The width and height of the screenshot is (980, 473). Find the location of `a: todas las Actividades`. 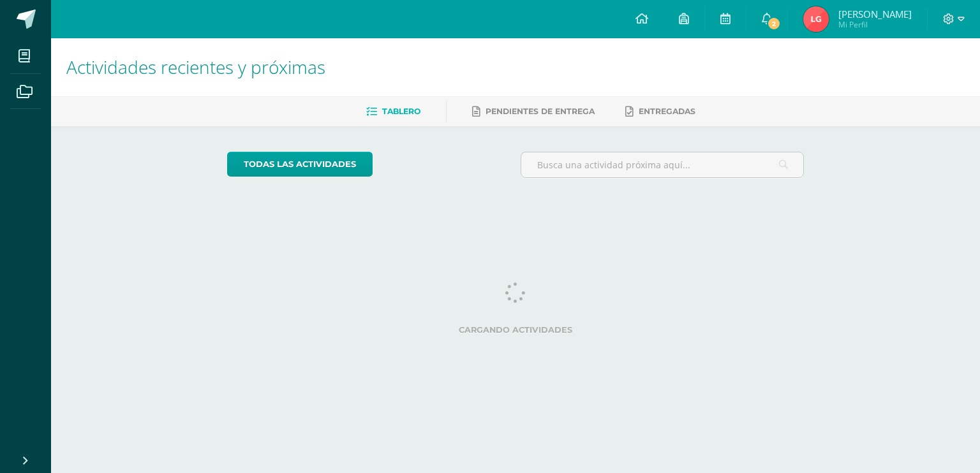

a: todas las Actividades is located at coordinates (300, 164).